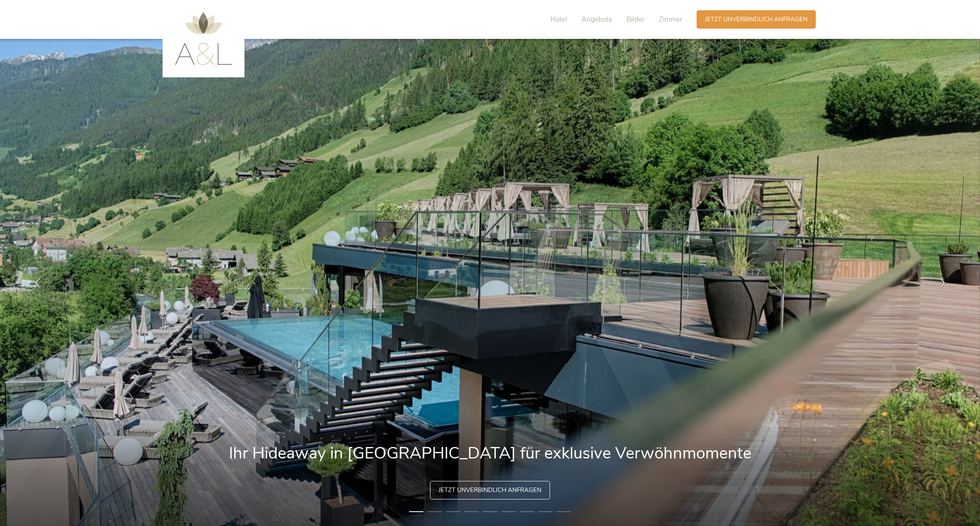 This screenshot has width=980, height=526. I want to click on img: AMONTI & LUNARIS Wellnessresort, so click(204, 39).